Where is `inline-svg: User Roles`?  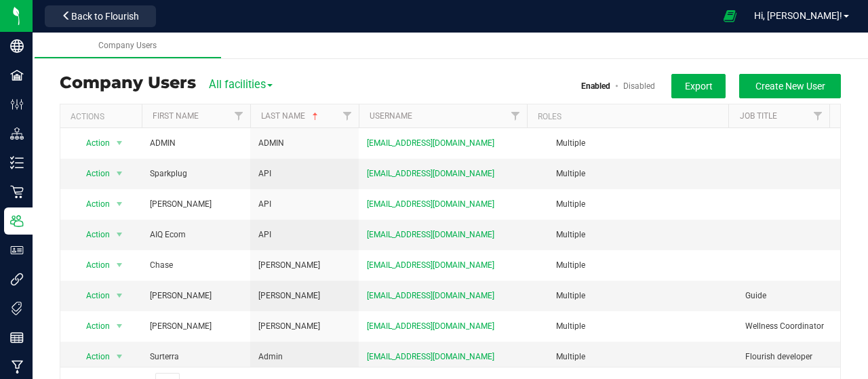 inline-svg: User Roles is located at coordinates (17, 250).